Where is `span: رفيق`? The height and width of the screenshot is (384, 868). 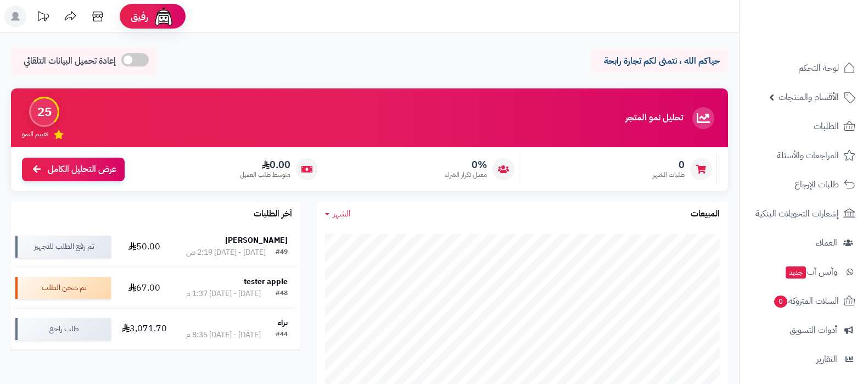 span: رفيق is located at coordinates (139, 17).